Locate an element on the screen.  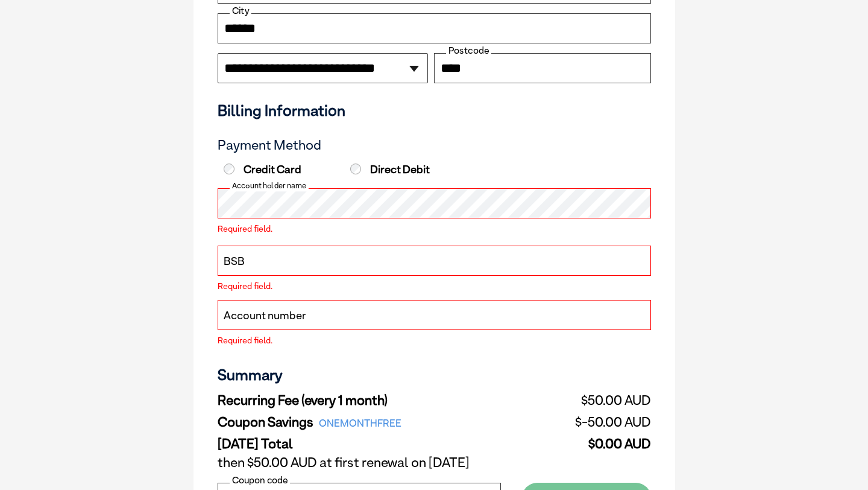
label: Account number is located at coordinates (265, 315).